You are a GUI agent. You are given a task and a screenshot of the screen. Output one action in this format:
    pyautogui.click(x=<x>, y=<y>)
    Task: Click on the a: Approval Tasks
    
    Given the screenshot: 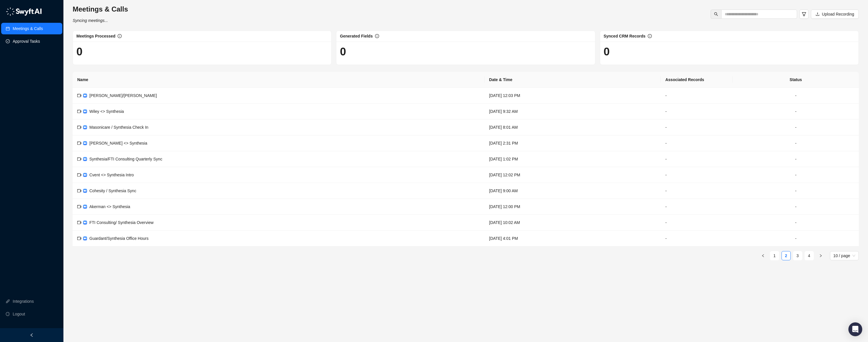 What is the action you would take?
    pyautogui.click(x=26, y=41)
    